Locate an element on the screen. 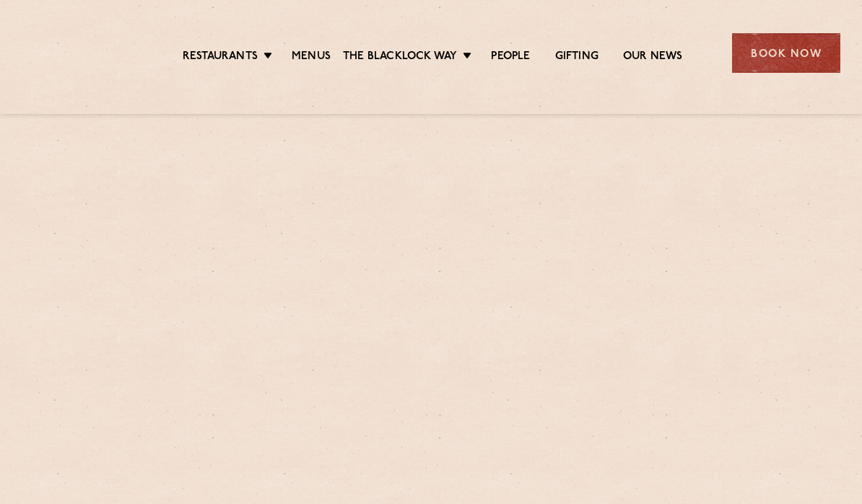 This screenshot has width=862, height=504. div: Book Now is located at coordinates (787, 52).